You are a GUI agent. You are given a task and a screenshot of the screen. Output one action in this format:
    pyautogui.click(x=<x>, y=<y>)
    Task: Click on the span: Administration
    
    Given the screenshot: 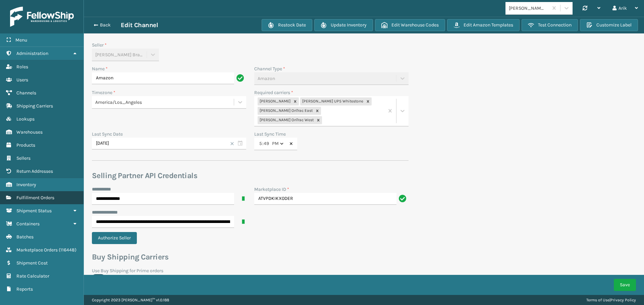 What is the action you would take?
    pyautogui.click(x=32, y=53)
    